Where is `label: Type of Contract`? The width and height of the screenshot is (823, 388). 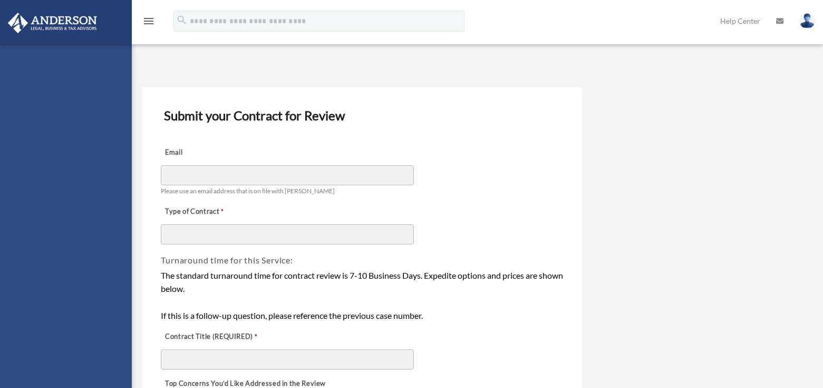
label: Type of Contract is located at coordinates (214, 212).